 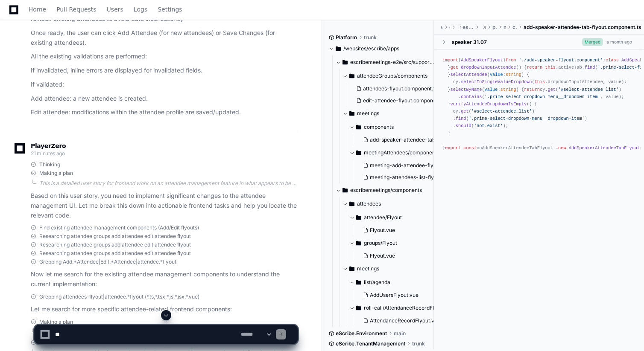 I want to click on span: './add-speaker-flyout.component', so click(x=561, y=60).